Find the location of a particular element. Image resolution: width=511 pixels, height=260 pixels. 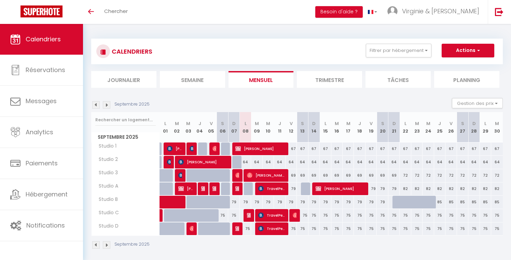

th: 02 is located at coordinates (177, 127).